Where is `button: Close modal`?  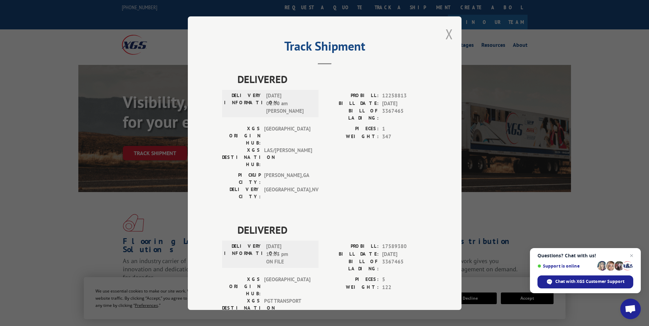
button: Close modal is located at coordinates (449, 34).